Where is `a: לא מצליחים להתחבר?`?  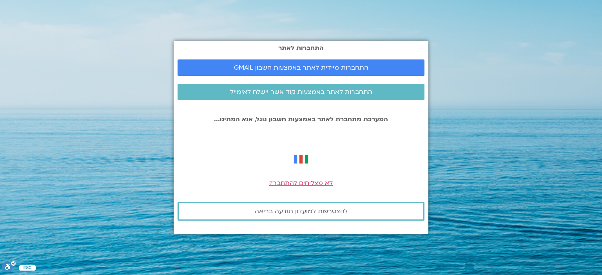 a: לא מצליחים להתחבר? is located at coordinates (301, 183).